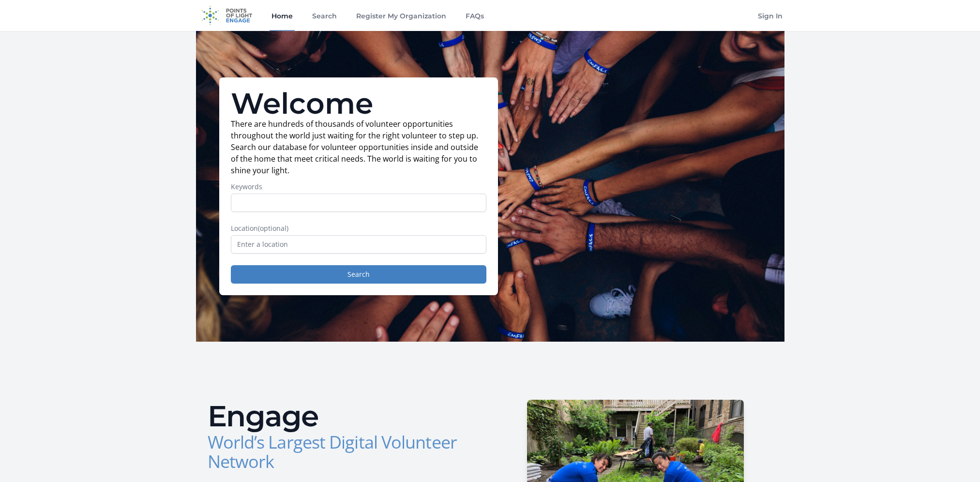  Describe the element at coordinates (273, 228) in the screenshot. I see `span: (optional)` at that location.